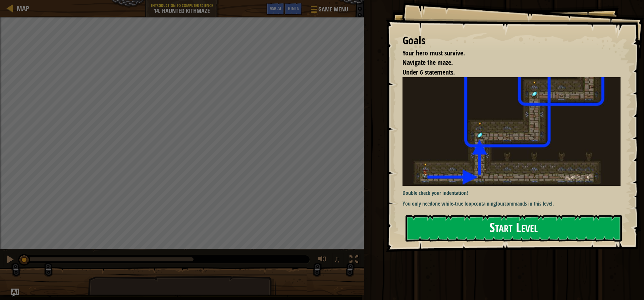 This screenshot has width=644, height=300. Describe the element at coordinates (514, 203) in the screenshot. I see `p: You only need containing commands in this level.` at that location.